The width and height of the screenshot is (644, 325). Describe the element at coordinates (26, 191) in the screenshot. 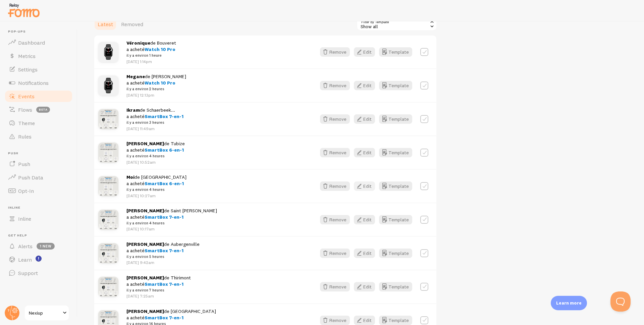

I see `span: Opt-In` at that location.